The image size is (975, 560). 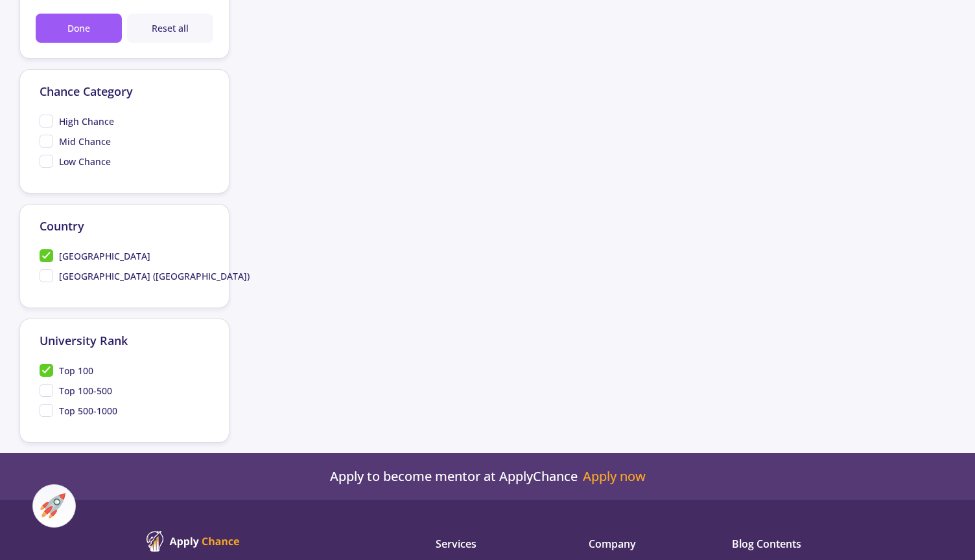 What do you see at coordinates (780, 544) in the screenshot?
I see `span: Blog Contents` at bounding box center [780, 544].